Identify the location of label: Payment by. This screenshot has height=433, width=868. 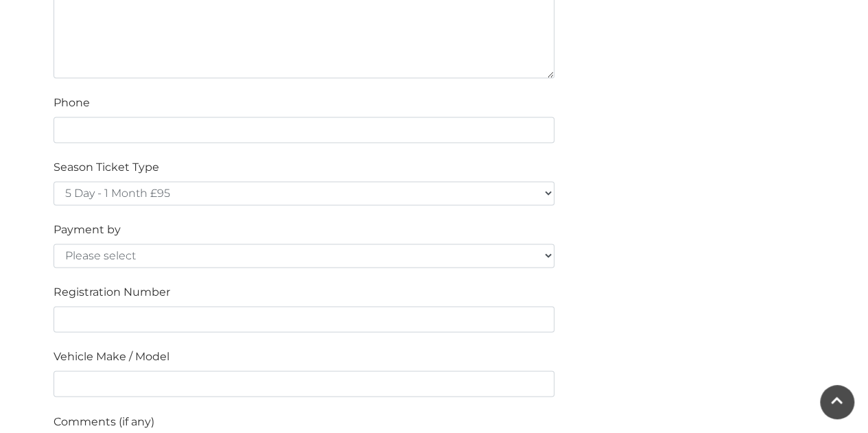
(87, 230).